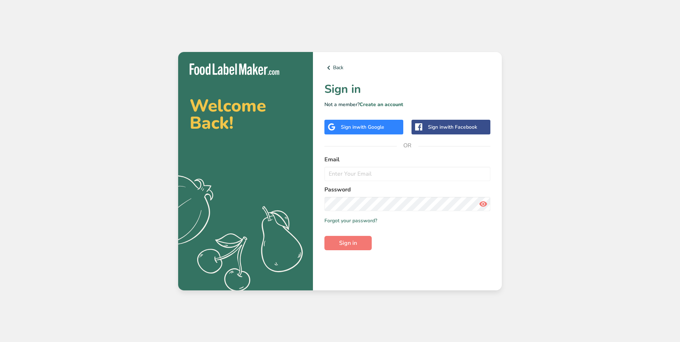 This screenshot has width=680, height=342. What do you see at coordinates (407, 68) in the screenshot?
I see `a: Back` at bounding box center [407, 68].